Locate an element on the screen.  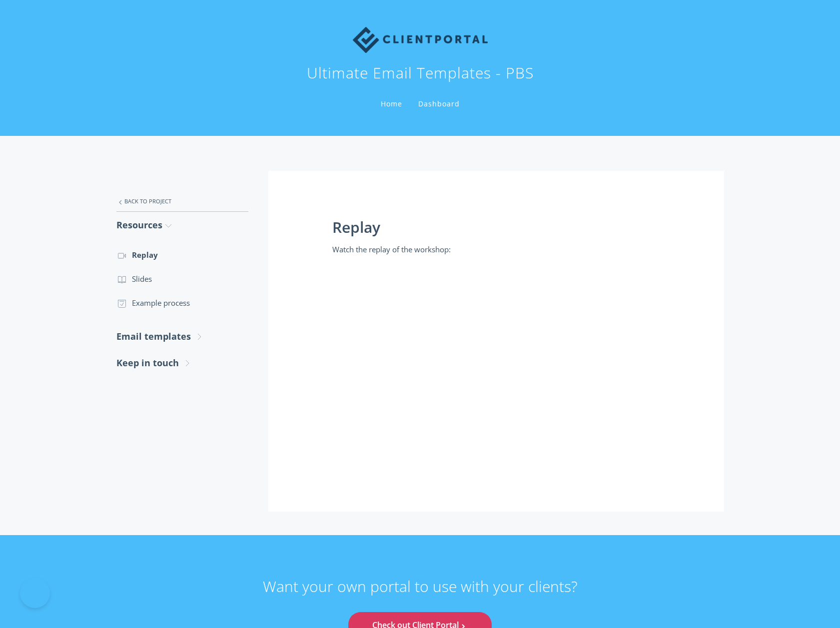
a: Dashboard is located at coordinates (439, 103).